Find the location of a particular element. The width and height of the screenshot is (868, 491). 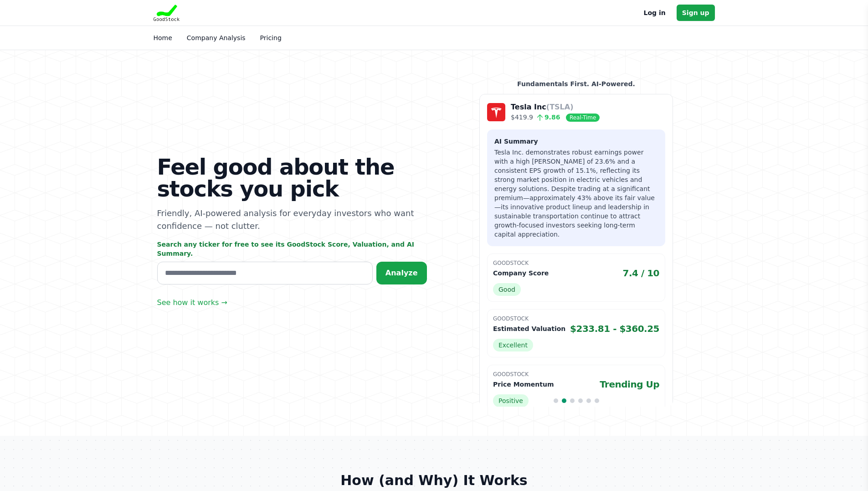

span: Go to slide 6 is located at coordinates (597, 400).